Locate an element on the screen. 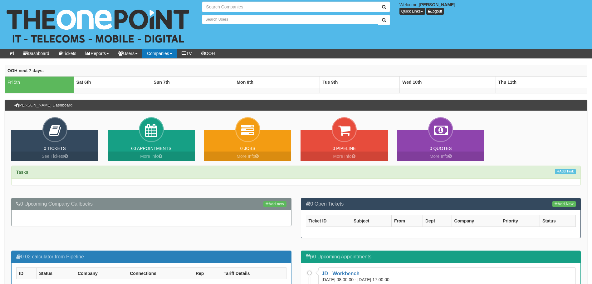 The height and width of the screenshot is (284, 592). strong: Tasks is located at coordinates (22, 172).